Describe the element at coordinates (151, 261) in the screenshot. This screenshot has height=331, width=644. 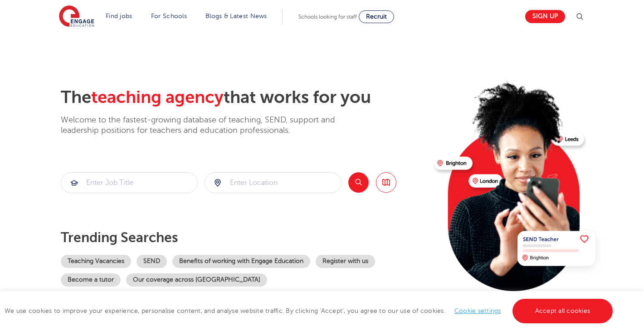
I see `a: SEND` at that location.